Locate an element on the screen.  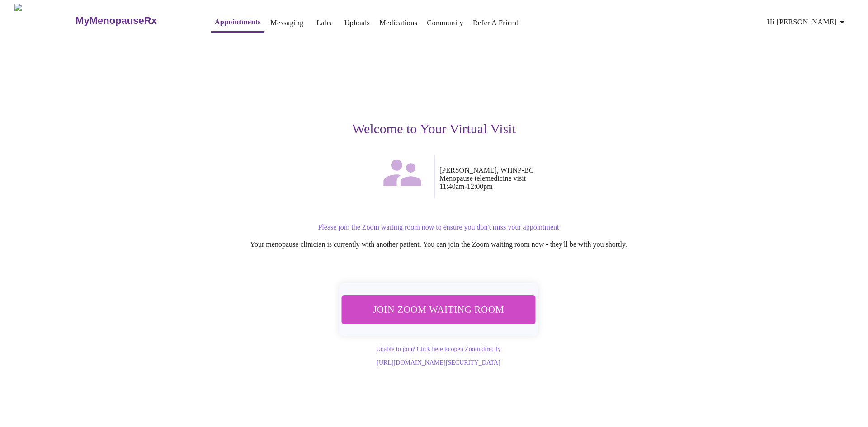
span: Join Zoom Waiting Room is located at coordinates (439, 309).